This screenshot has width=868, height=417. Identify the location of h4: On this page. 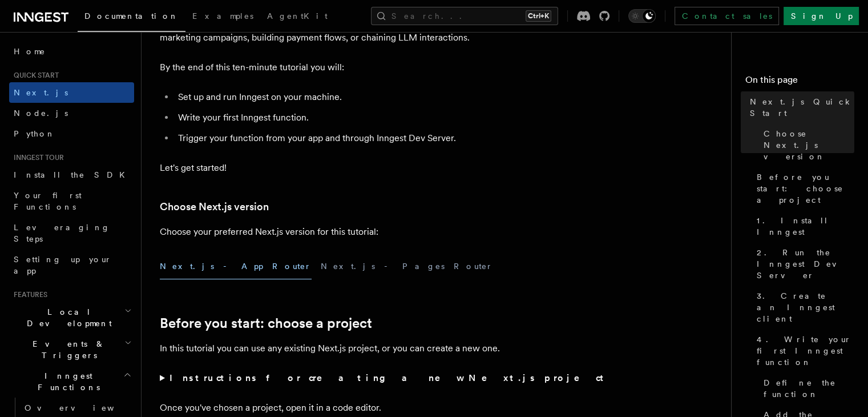
(800, 82).